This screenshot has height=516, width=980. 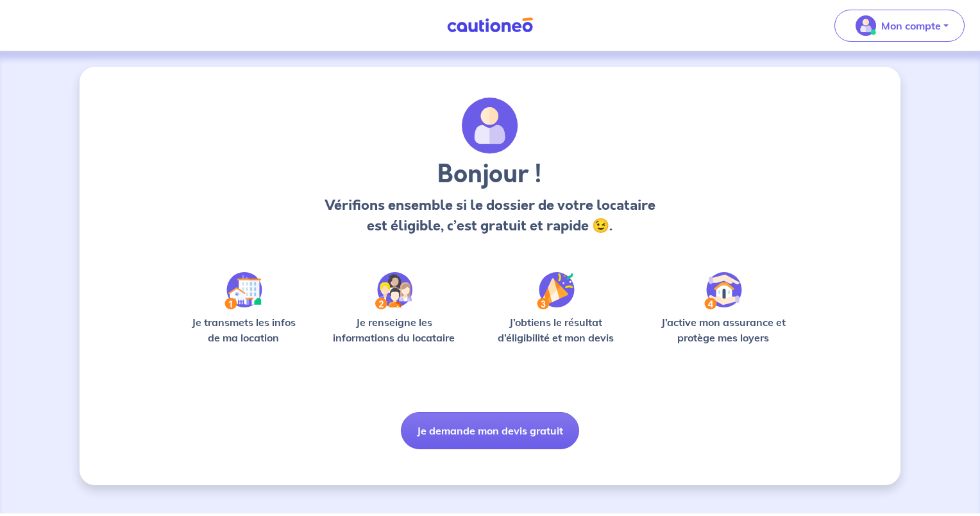 What do you see at coordinates (243, 329) in the screenshot?
I see `p: Je transmets les infos de ma location` at bounding box center [243, 329].